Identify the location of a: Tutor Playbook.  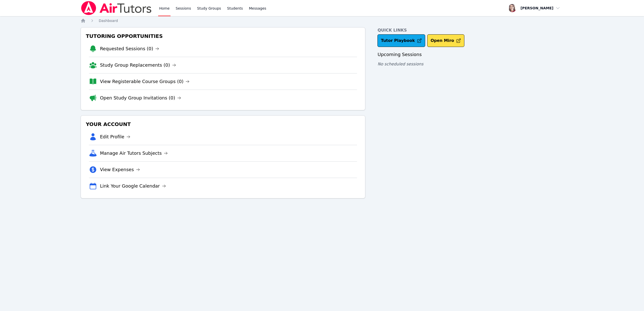
(402, 41).